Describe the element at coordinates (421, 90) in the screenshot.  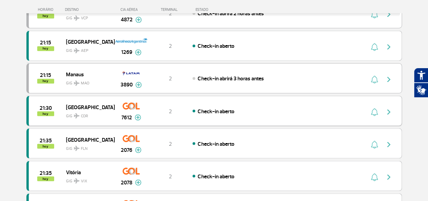
I see `button: Abrir tradutor de língua de sinais.` at that location.